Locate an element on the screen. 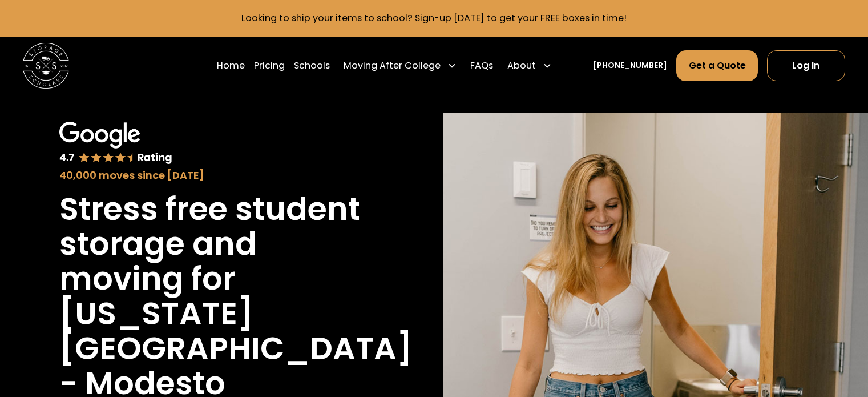 The height and width of the screenshot is (397, 868). a: Log In is located at coordinates (806, 66).